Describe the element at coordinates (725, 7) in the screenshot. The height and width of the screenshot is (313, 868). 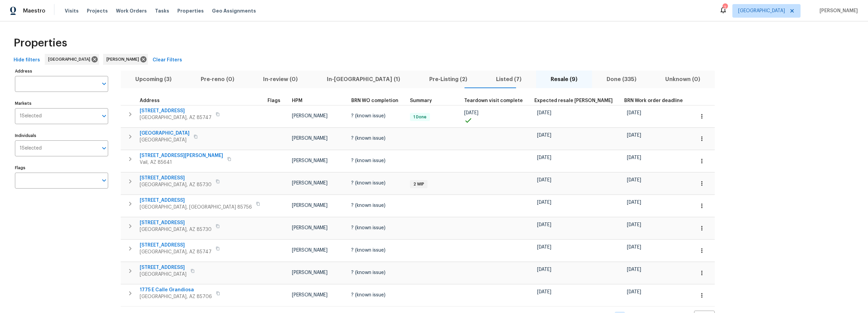
I see `div: 2` at that location.